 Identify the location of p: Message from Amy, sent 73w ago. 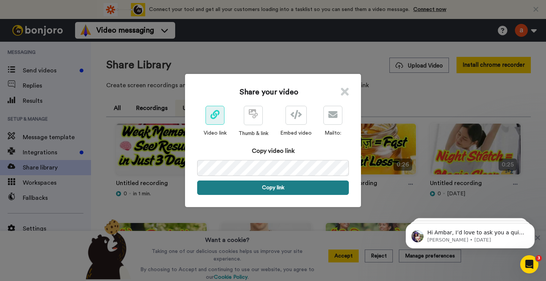
(82, 33).